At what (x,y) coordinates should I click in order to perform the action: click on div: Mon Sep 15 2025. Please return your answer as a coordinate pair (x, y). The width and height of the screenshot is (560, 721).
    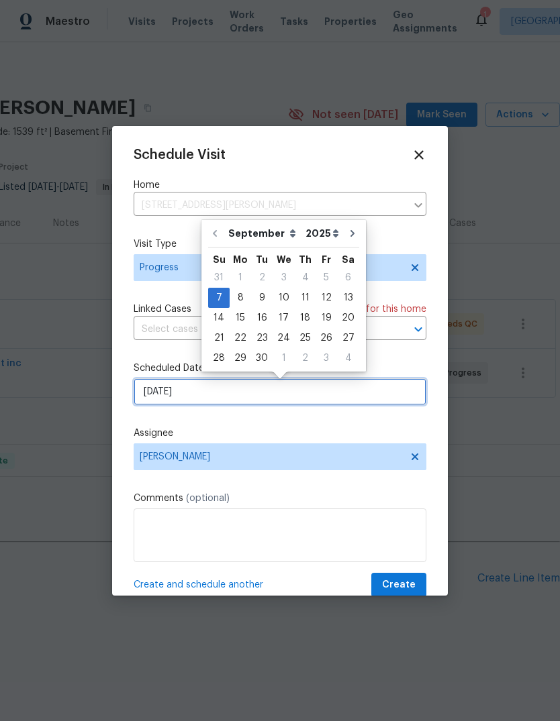
    Looking at the image, I should click on (240, 318).